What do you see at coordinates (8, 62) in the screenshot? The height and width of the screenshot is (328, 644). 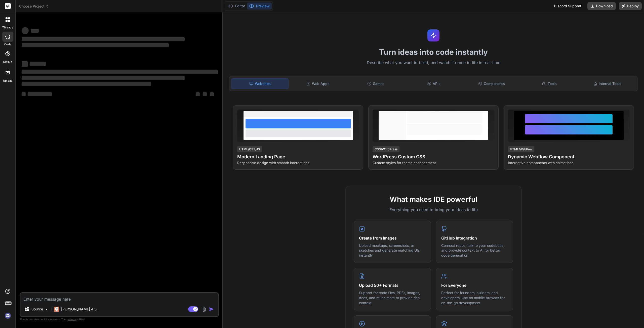 I see `label: GitHub` at bounding box center [8, 62].